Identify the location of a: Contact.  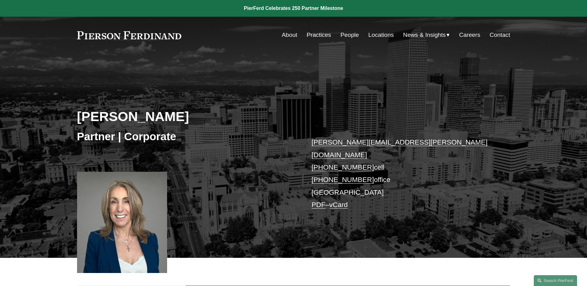
(499, 35).